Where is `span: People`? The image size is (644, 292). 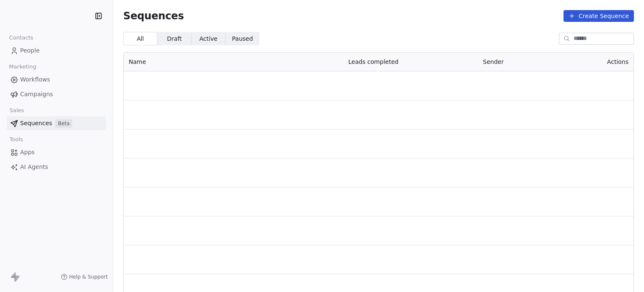
span: People is located at coordinates (30, 50).